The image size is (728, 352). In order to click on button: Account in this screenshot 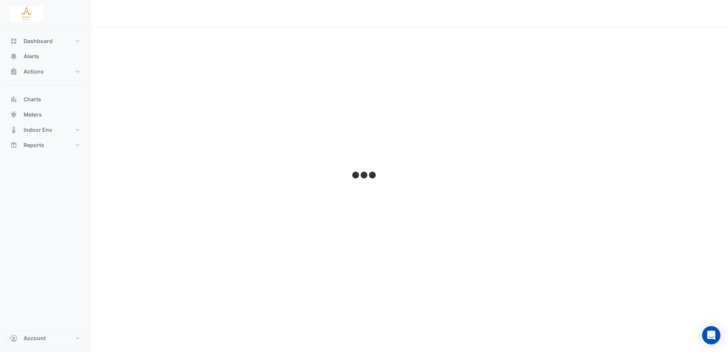, I will do `click(46, 338)`.